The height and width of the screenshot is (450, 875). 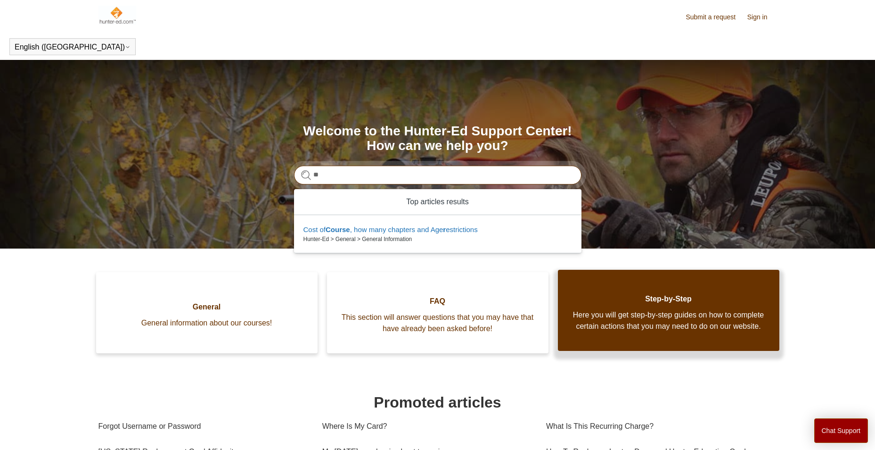 I want to click on span: Step-by-Step, so click(x=669, y=299).